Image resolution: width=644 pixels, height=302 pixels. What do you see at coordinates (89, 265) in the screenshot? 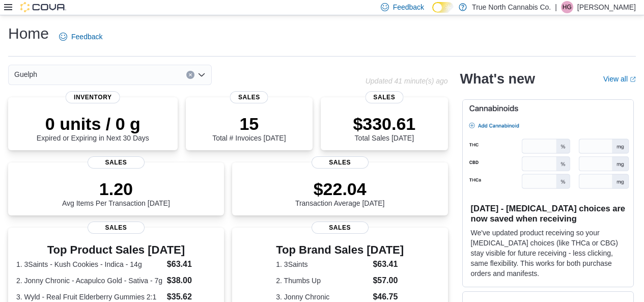
I see `dt: 1. 3Saints - Kush Cookies - Indica - 14g` at bounding box center [89, 265].